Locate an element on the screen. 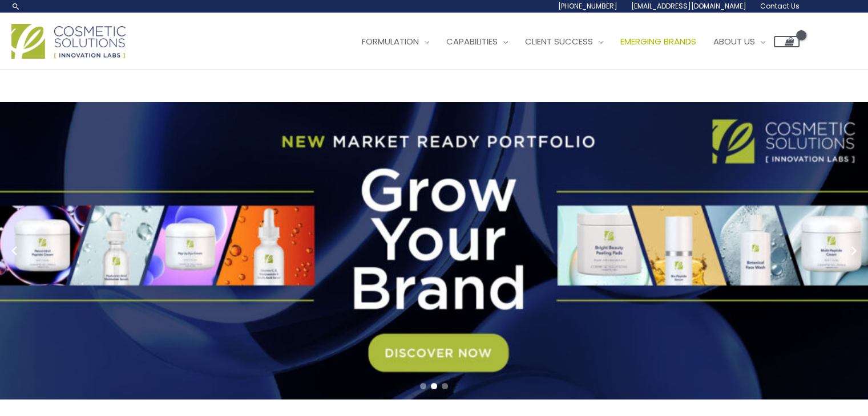 The width and height of the screenshot is (868, 416). span: Client Success is located at coordinates (558, 41).